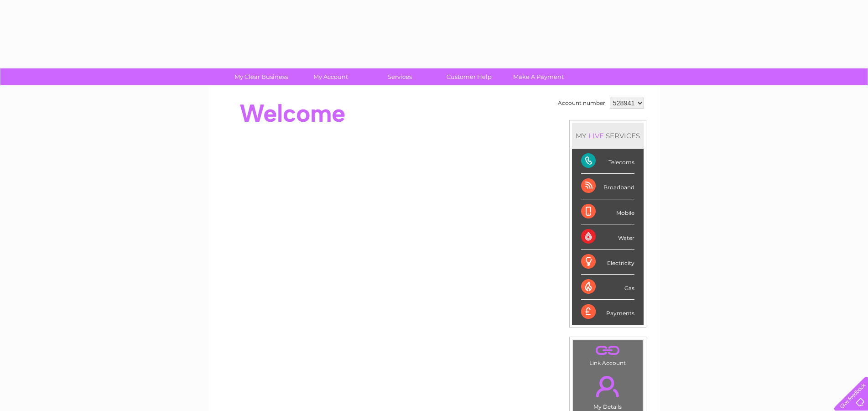 This screenshot has width=868, height=411. Describe the element at coordinates (261, 77) in the screenshot. I see `a: My Clear Business` at that location.